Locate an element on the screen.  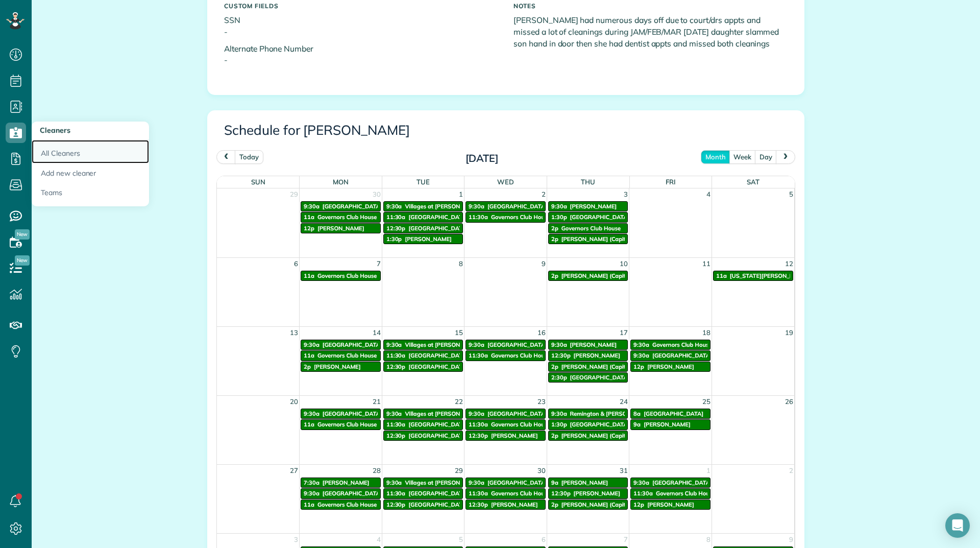
span: Sun is located at coordinates (258, 182).